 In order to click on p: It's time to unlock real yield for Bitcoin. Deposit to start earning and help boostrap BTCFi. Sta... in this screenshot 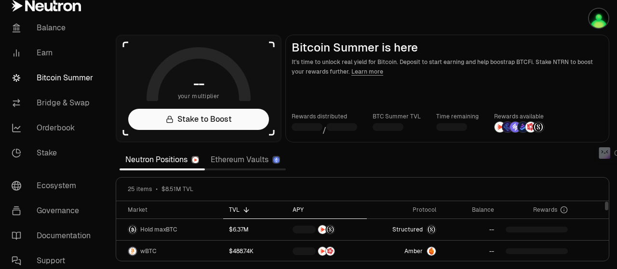, I will do `click(447, 67)`.